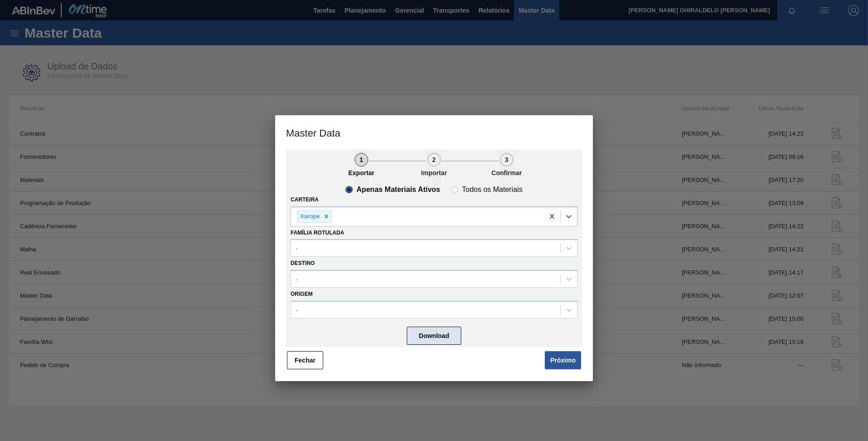 This screenshot has width=868, height=441. What do you see at coordinates (317, 232) in the screenshot?
I see `label: Família Rotulada` at bounding box center [317, 232].